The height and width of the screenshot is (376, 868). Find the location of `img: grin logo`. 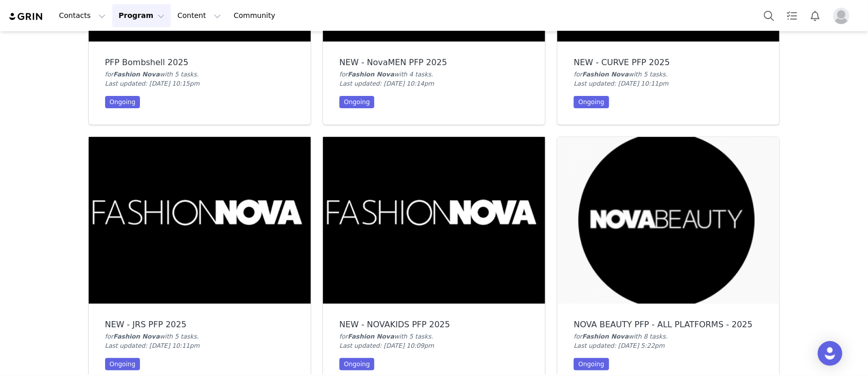

img: grin logo is located at coordinates (26, 17).